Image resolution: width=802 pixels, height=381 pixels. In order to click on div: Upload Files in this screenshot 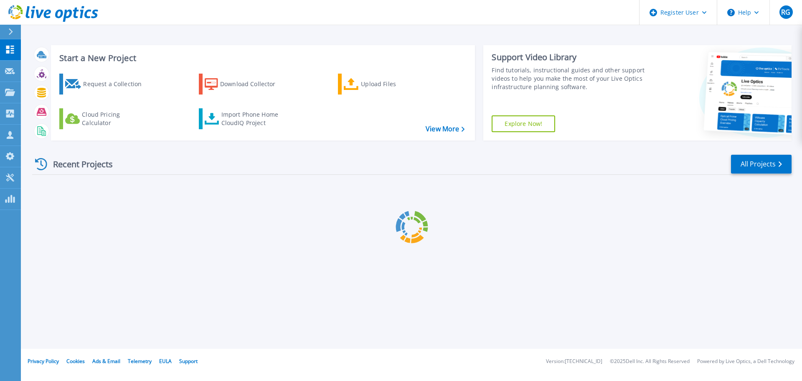, I will do `click(395, 84)`.